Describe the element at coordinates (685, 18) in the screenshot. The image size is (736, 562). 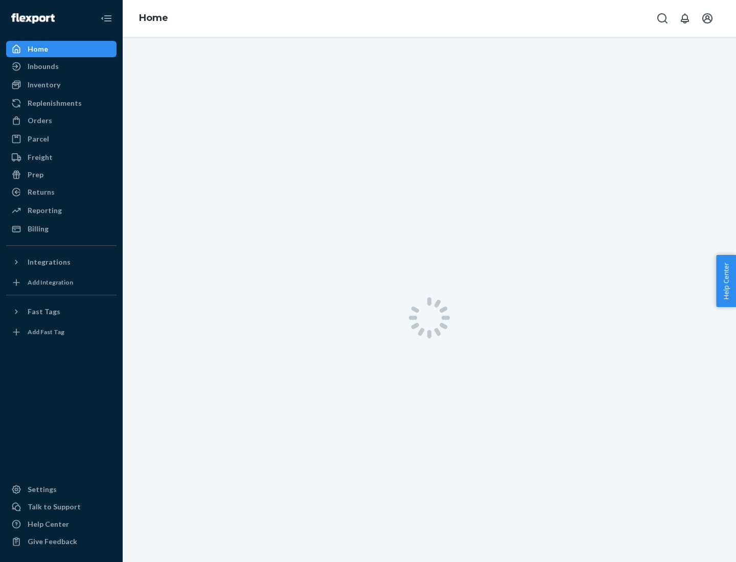
I see `button: Open notifications` at that location.